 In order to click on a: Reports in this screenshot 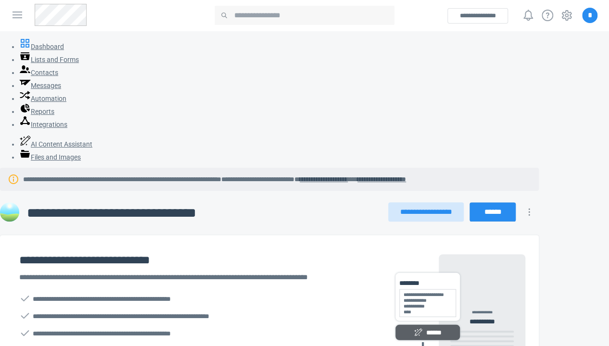, I will do `click(37, 112)`.